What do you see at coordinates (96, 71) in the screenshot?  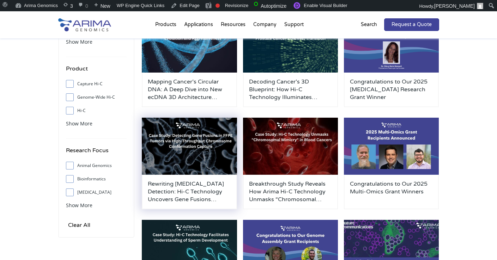 I see `h4: Product` at bounding box center [96, 71].